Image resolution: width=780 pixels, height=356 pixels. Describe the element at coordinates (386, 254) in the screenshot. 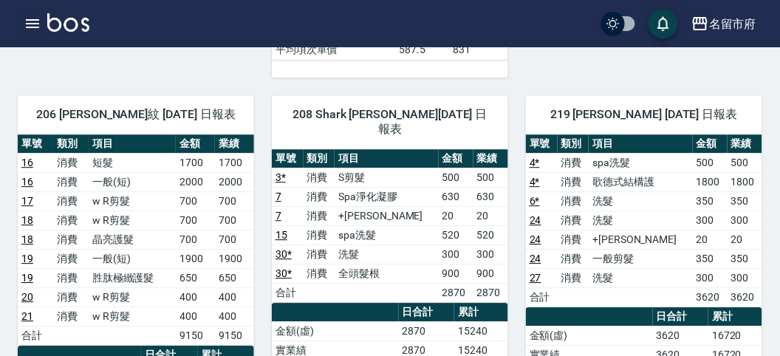

I see `td: 洗髮` at that location.